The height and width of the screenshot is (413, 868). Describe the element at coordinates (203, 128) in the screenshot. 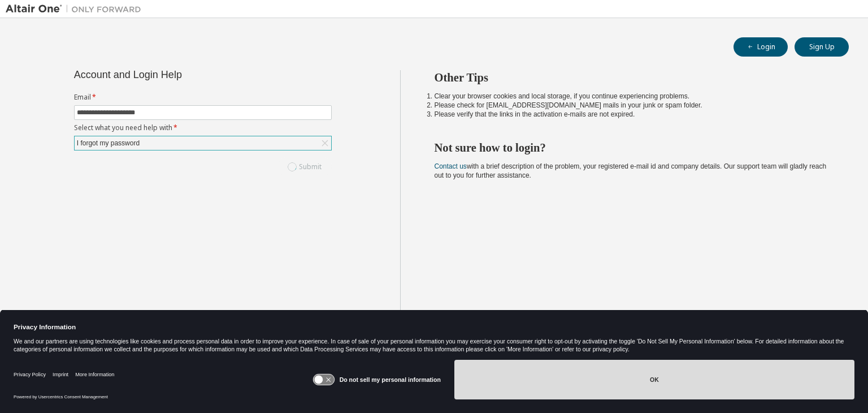

I see `label: Select what you need help with` at that location.